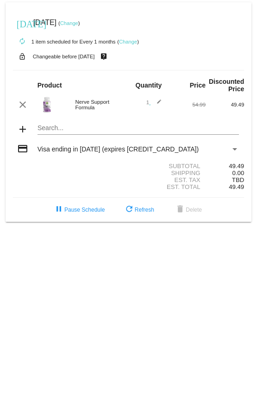 This screenshot has height=402, width=257. What do you see at coordinates (47, 104) in the screenshot?
I see `img: Nerve-support-formula-neuropathy-supplement-1.png` at bounding box center [47, 104].